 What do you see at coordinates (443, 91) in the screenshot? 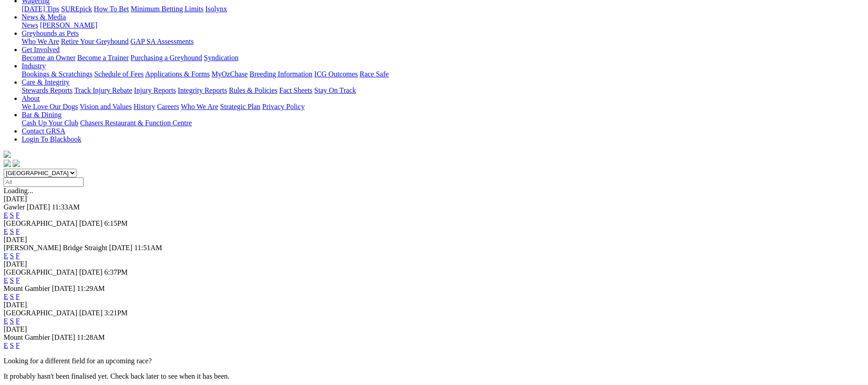
I see `div: Care & Integrity` at bounding box center [443, 91].